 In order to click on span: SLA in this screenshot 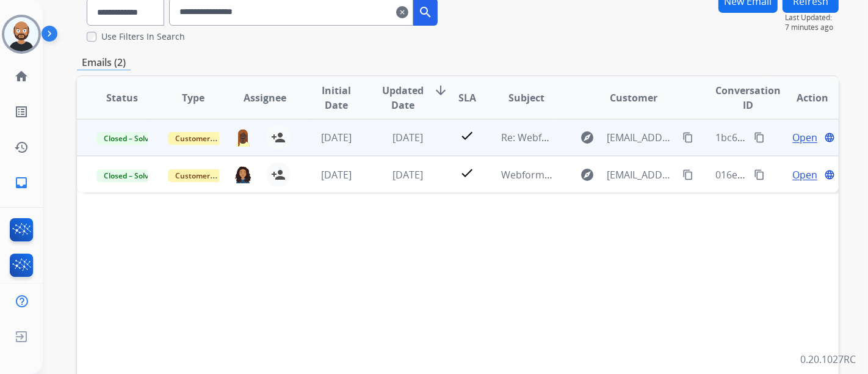, I will do `click(467, 98)`.